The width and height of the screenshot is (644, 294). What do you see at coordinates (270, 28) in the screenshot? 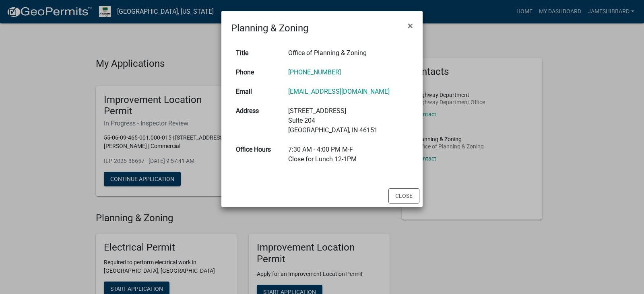
I see `h4: Planning & Zoning` at bounding box center [270, 28].